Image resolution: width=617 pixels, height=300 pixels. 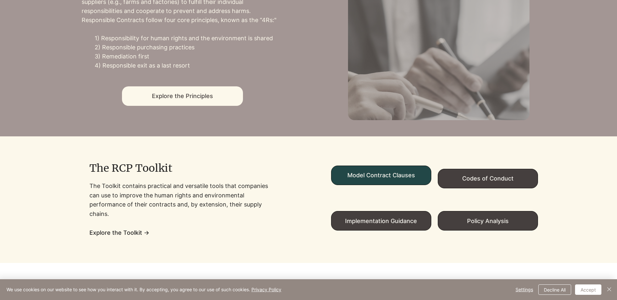 What do you see at coordinates (588, 290) in the screenshot?
I see `button: Accept` at bounding box center [588, 290].